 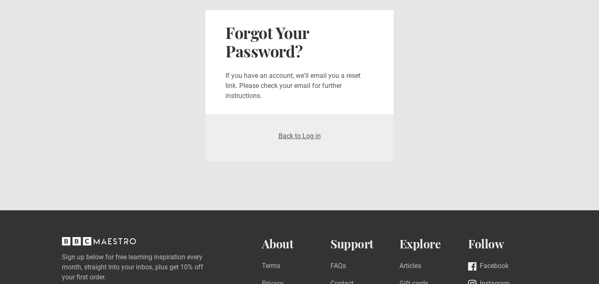 I want to click on svg: BBC Maestro, back to top, so click(x=99, y=241).